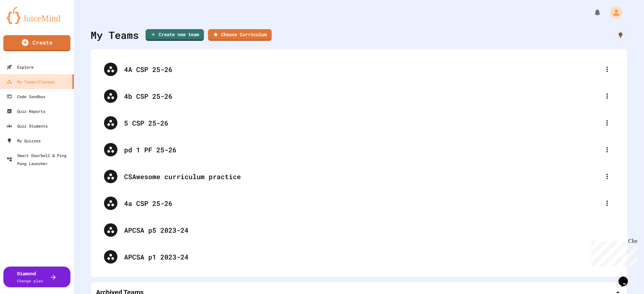 Image resolution: width=644 pixels, height=294 pixels. What do you see at coordinates (621, 36) in the screenshot?
I see `div: How it works` at bounding box center [621, 36].